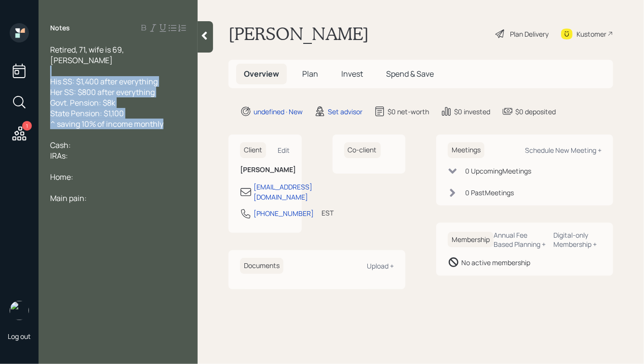  What do you see at coordinates (520, 240) in the screenshot?
I see `div: Annual Fee Based Planning +` at bounding box center [520, 240].